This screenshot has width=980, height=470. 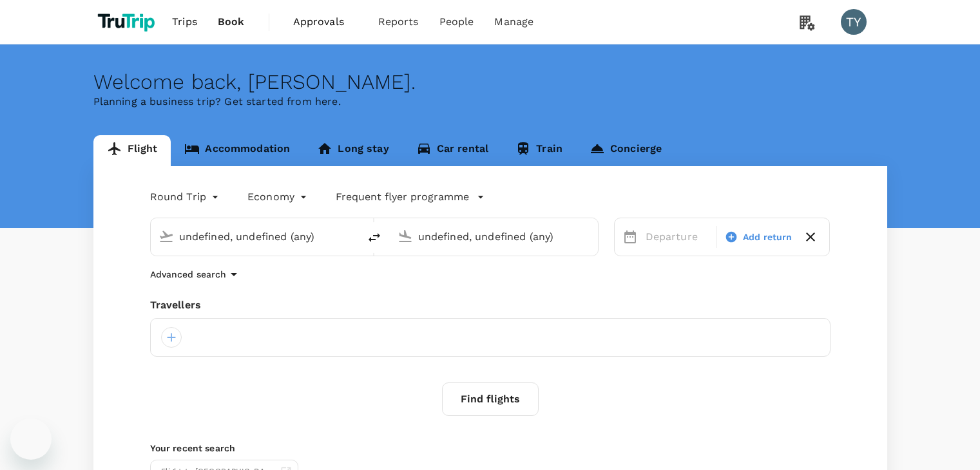 What do you see at coordinates (452, 150) in the screenshot?
I see `a: Car rental` at bounding box center [452, 150].